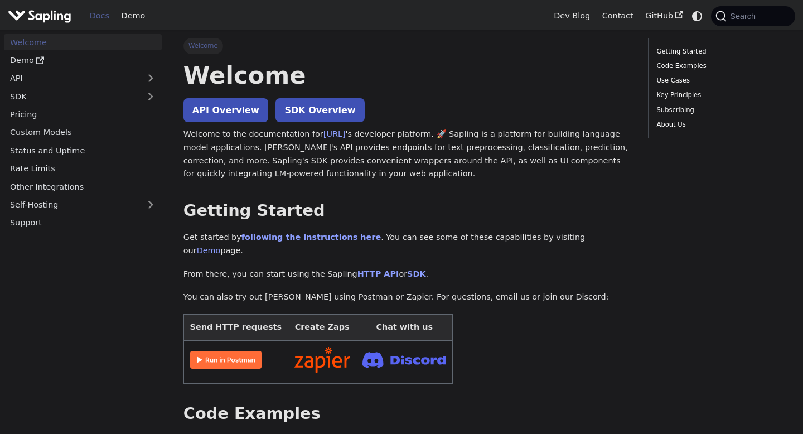  What do you see at coordinates (720, 80) in the screenshot?
I see `a: Use Cases` at bounding box center [720, 80].